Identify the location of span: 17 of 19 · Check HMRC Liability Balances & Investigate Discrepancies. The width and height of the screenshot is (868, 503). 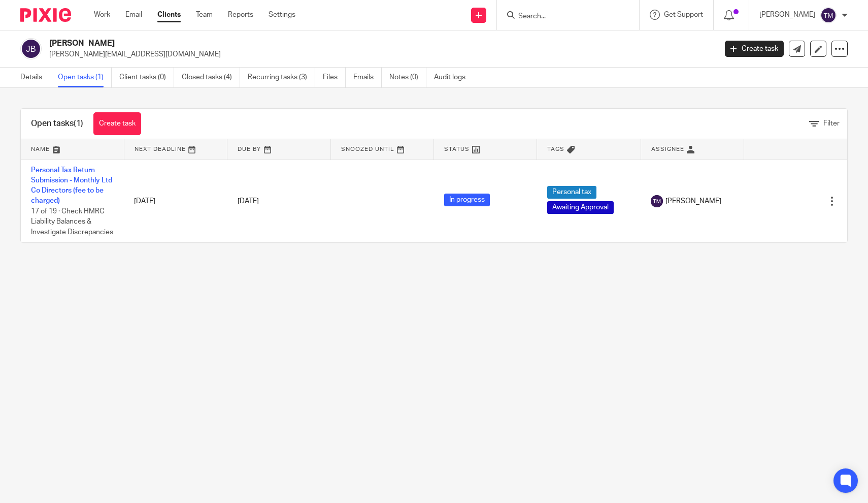
(72, 221).